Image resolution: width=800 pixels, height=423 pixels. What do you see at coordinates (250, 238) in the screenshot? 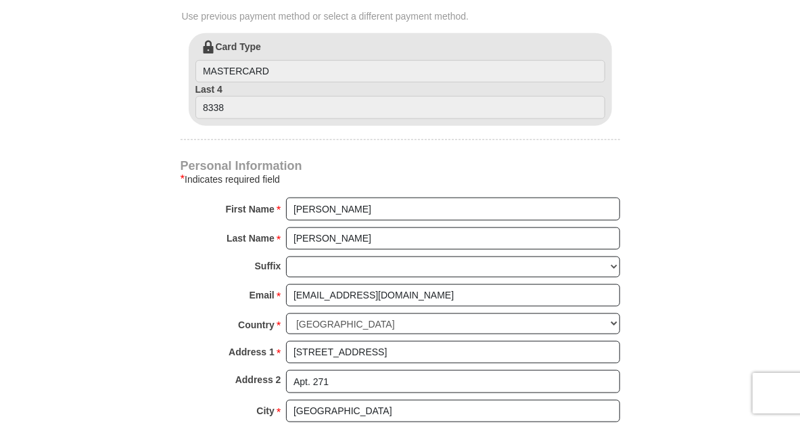
I see `strong: Last Name` at bounding box center [250, 238].